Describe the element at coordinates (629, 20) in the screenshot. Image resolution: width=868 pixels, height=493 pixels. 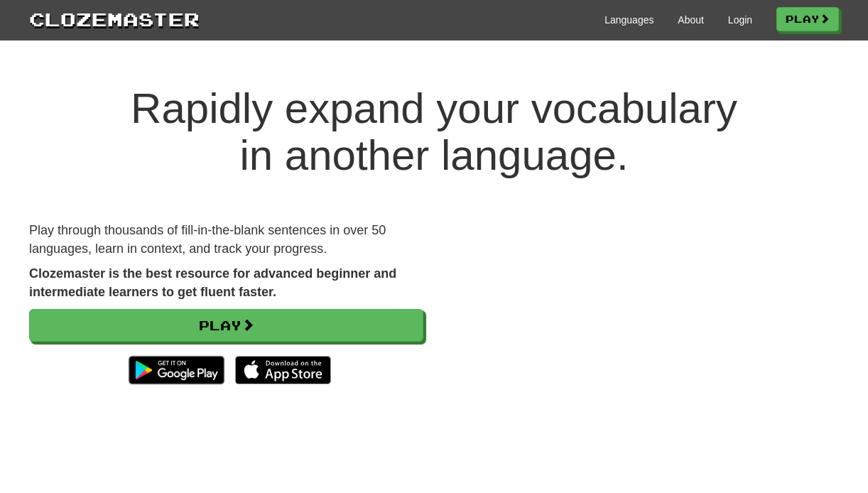
I see `a: Languages` at that location.